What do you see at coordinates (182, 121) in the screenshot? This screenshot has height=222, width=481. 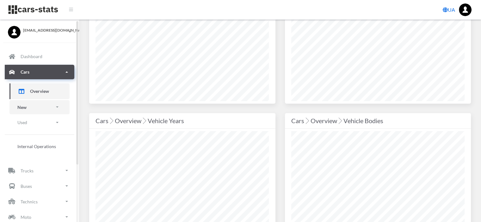 I see `div: Cars Overview Vehicle Years` at bounding box center [182, 121].